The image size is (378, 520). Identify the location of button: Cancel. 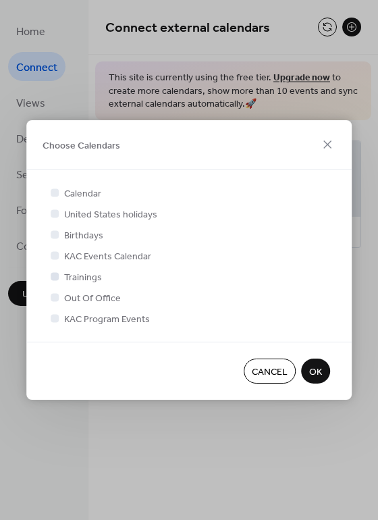
(270, 371).